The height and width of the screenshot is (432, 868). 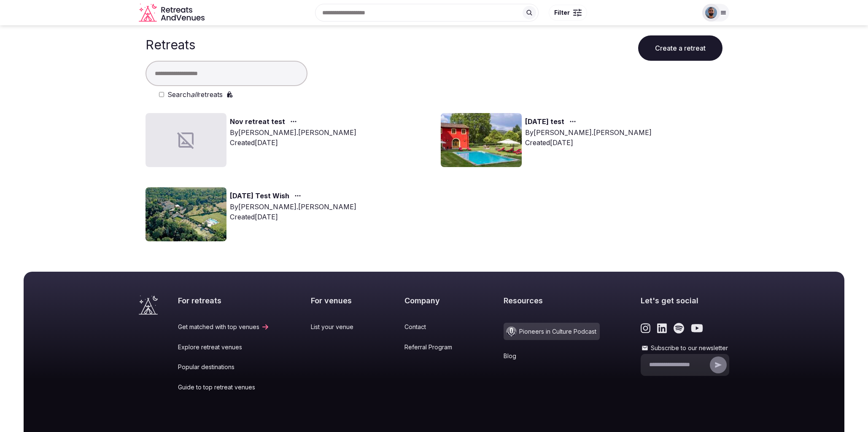 I want to click on label: Subscribe to our newsletter, so click(x=685, y=348).